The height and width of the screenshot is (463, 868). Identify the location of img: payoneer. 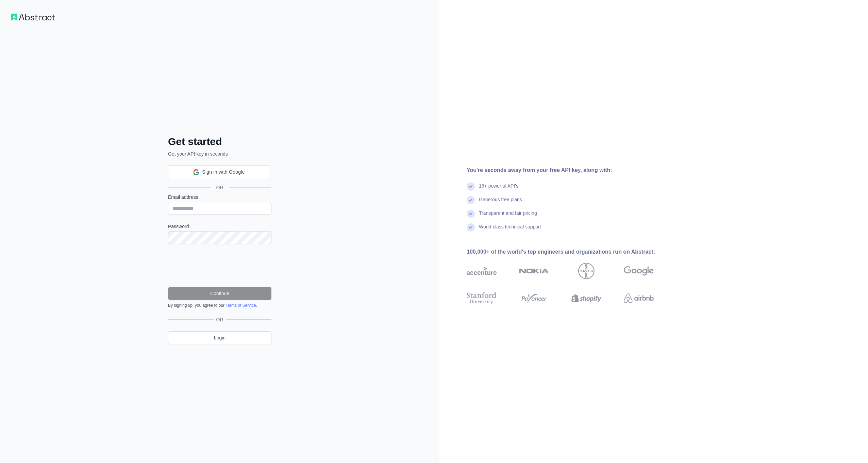
(534, 299).